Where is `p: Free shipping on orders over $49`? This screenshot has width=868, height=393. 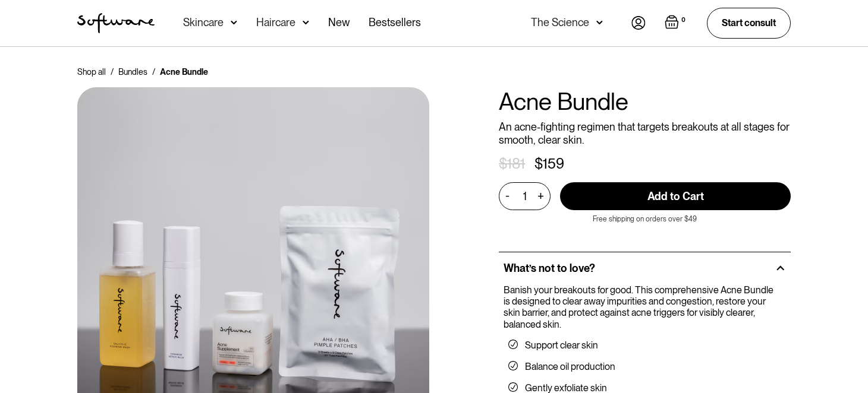
p: Free shipping on orders over $49 is located at coordinates (644, 219).